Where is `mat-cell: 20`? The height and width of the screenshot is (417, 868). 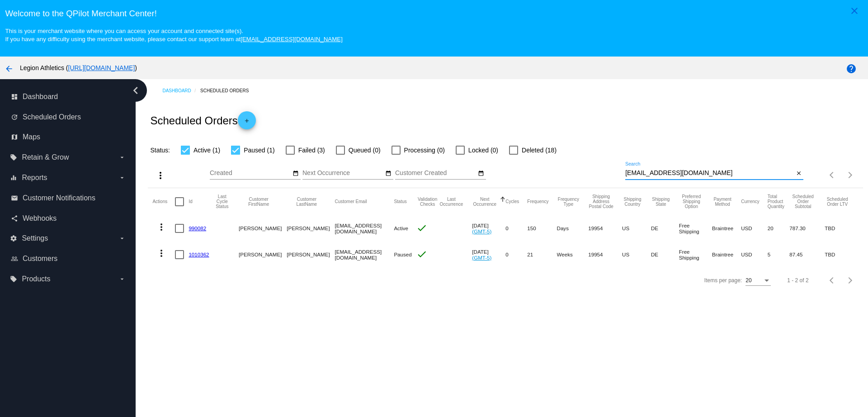 mat-cell: 20 is located at coordinates (778, 228).